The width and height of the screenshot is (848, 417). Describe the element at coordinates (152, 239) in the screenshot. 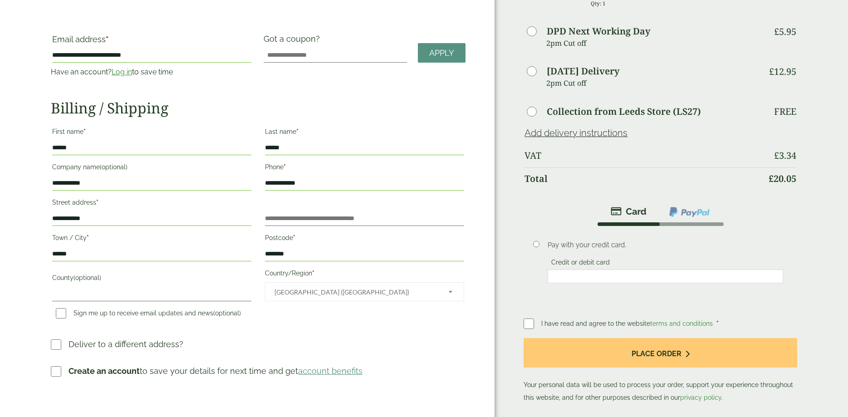

I see `label: Town / City` at that location.